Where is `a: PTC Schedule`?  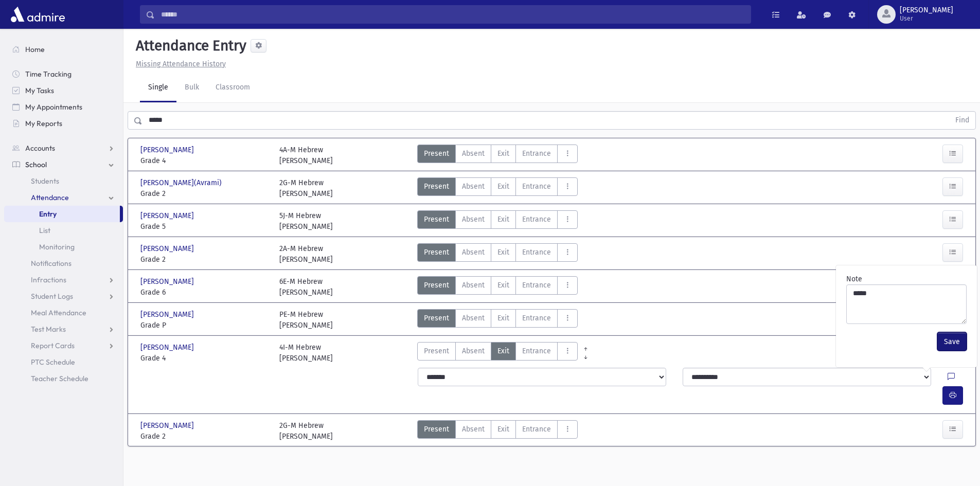
a: PTC Schedule is located at coordinates (63, 362).